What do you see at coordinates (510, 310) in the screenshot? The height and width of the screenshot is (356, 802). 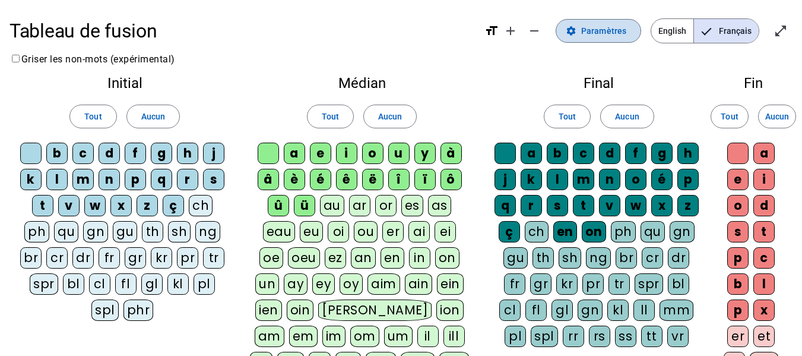 I see `div: cl` at bounding box center [510, 310].